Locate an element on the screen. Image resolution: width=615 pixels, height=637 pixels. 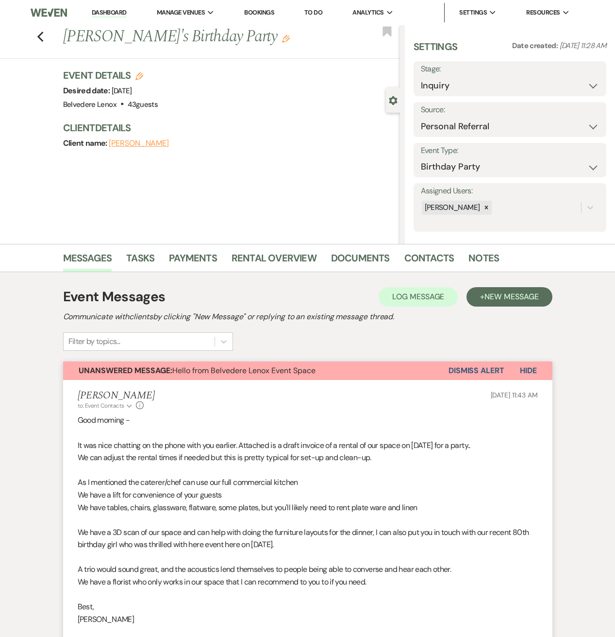
span: Hello from Belvedere Lenox Event Space is located at coordinates (197, 370).